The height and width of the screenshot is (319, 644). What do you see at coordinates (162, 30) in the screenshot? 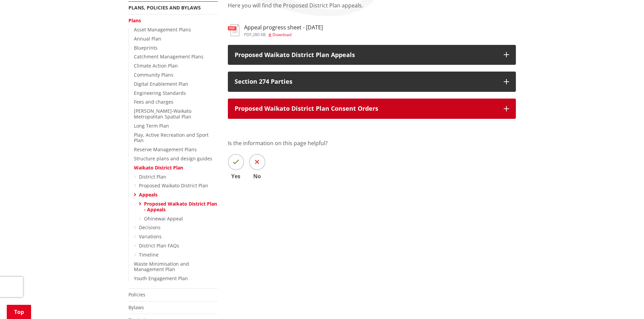
I see `a: Asset Management Plans` at bounding box center [162, 30].